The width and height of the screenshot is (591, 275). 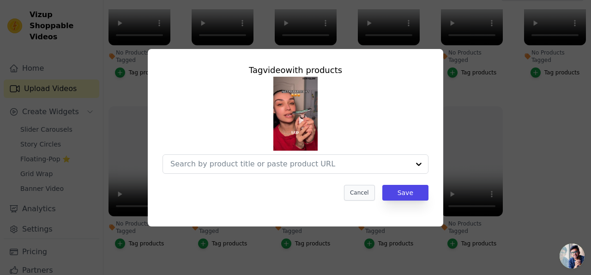 I want to click on a: Open chat, so click(x=572, y=256).